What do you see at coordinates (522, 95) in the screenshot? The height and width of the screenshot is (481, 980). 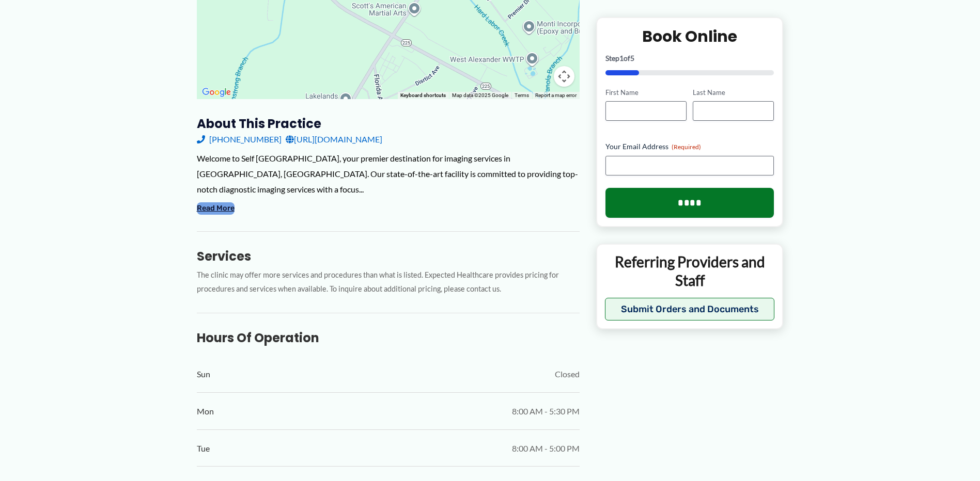 I see `a: Terms (opens in new tab)` at bounding box center [522, 95].